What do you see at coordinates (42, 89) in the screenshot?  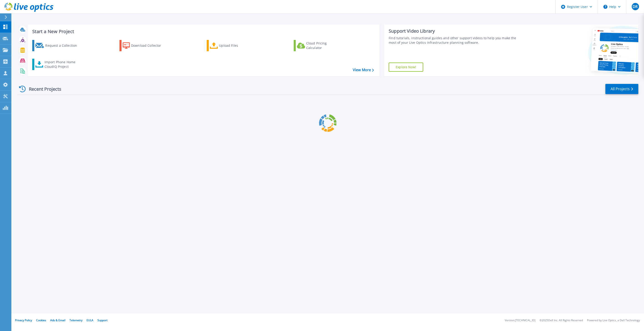 I see `div: Recent Projects` at bounding box center [42, 89].